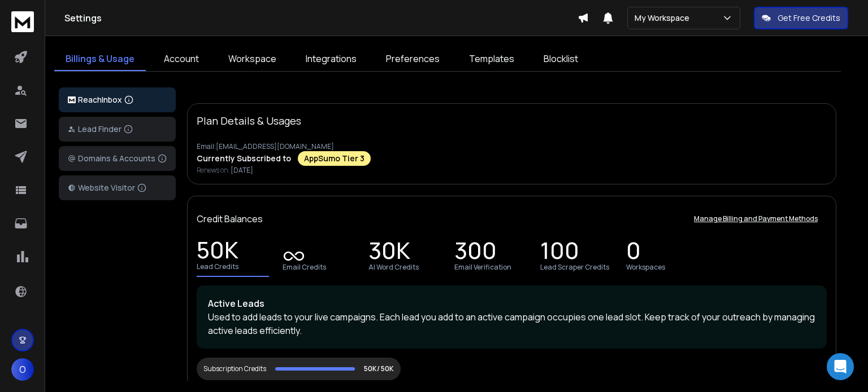 The height and width of the screenshot is (392, 868). Describe the element at coordinates (117, 129) in the screenshot. I see `button: Lead Finder` at that location.